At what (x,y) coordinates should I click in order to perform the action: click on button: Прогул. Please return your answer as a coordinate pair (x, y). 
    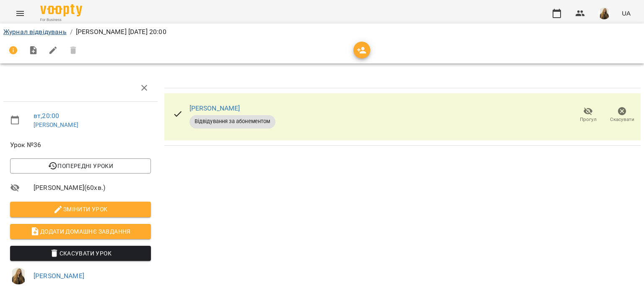
    Looking at the image, I should click on (588, 115).